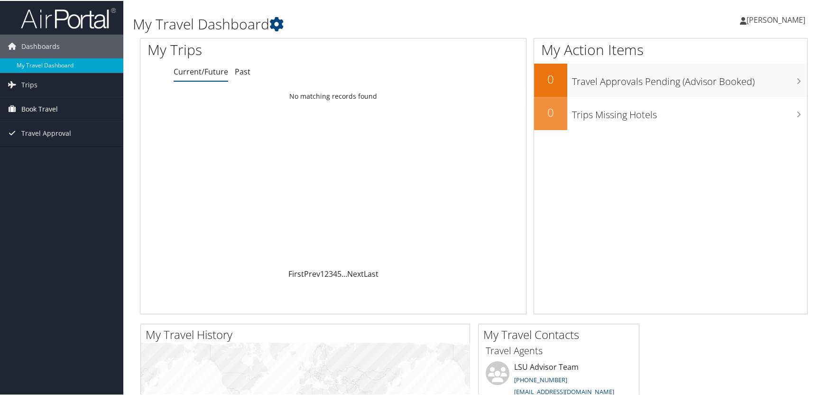 The width and height of the screenshot is (821, 395). What do you see at coordinates (333, 95) in the screenshot?
I see `td: No matching records found` at bounding box center [333, 95].